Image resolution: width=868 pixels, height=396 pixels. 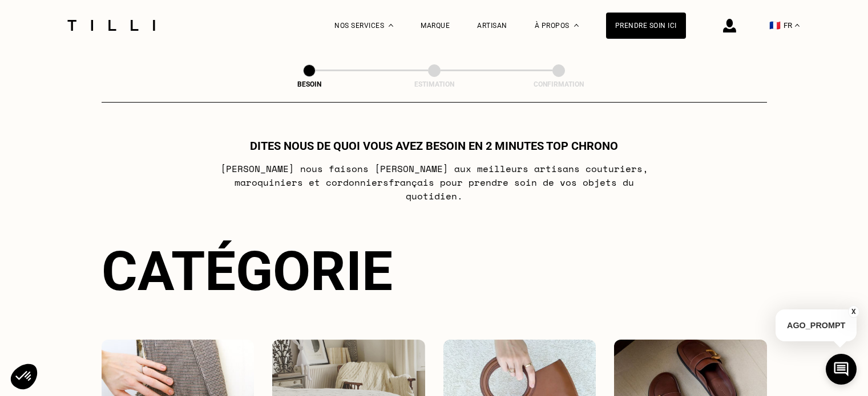 I want to click on div: Marque, so click(x=435, y=25).